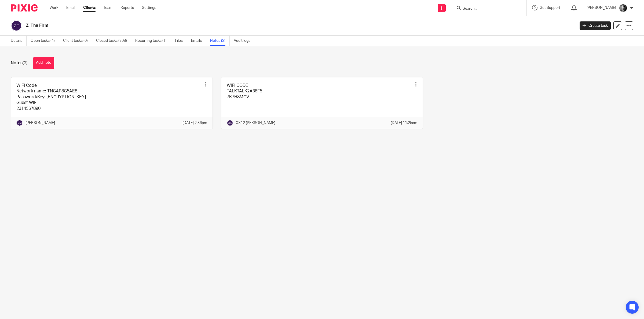  What do you see at coordinates (244, 25) in the screenshot?
I see `h2: Z. The Firm` at bounding box center [244, 25].